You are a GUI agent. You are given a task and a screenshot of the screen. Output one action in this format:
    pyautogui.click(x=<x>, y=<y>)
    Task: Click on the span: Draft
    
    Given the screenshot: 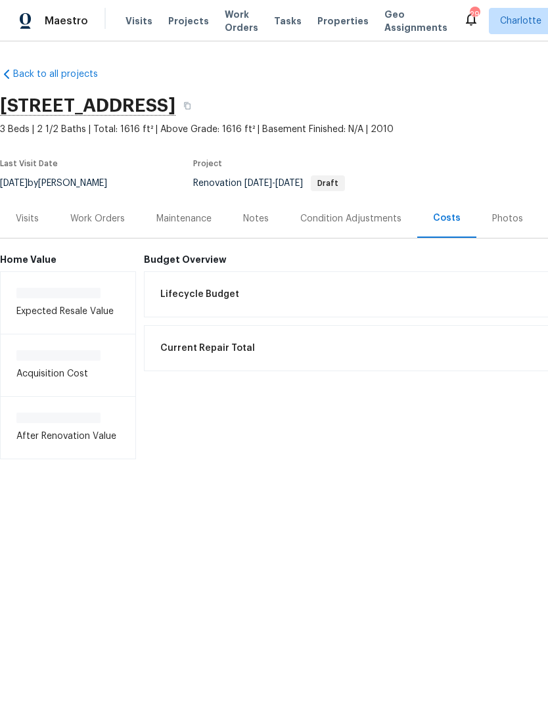 What is the action you would take?
    pyautogui.click(x=328, y=183)
    